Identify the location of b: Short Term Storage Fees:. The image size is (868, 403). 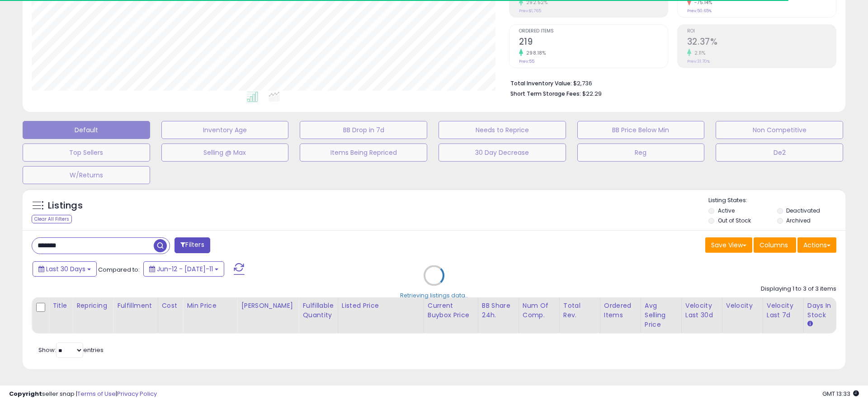
(546, 93).